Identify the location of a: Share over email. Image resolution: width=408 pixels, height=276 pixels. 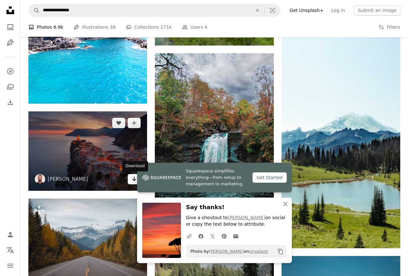
(236, 236).